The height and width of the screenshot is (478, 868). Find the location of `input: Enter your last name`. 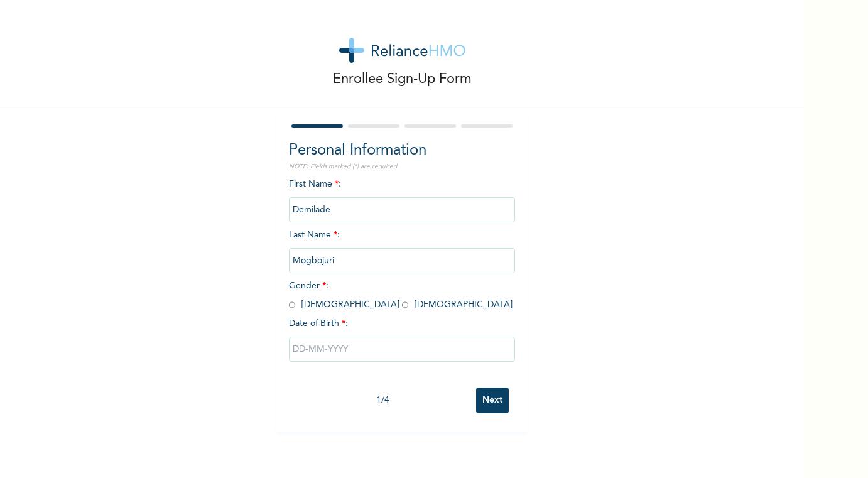

input: Enter your last name is located at coordinates (402, 260).